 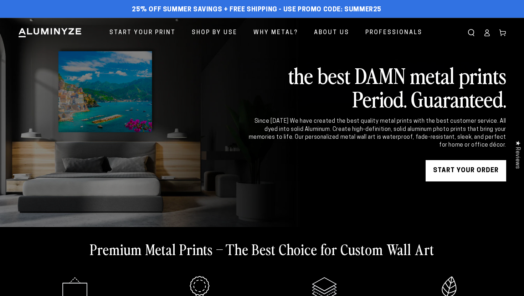 What do you see at coordinates (142, 33) in the screenshot?
I see `span: Start Your Print` at bounding box center [142, 33].